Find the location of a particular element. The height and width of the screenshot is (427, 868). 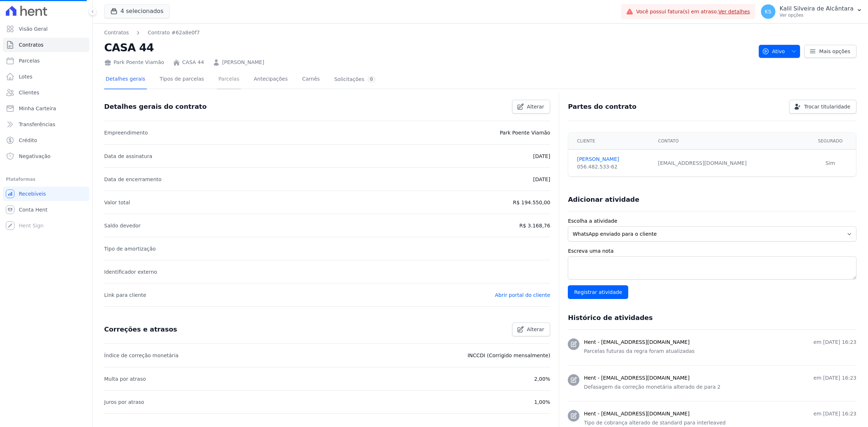

button: KS Kalil Silveira de Alcântara Ver opções is located at coordinates (812, 12).